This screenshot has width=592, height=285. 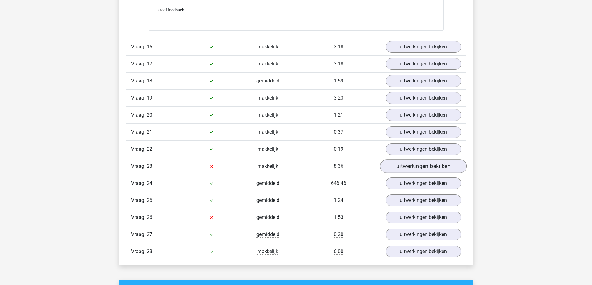 What do you see at coordinates (338, 235) in the screenshot?
I see `span: 0:20` at bounding box center [338, 235].